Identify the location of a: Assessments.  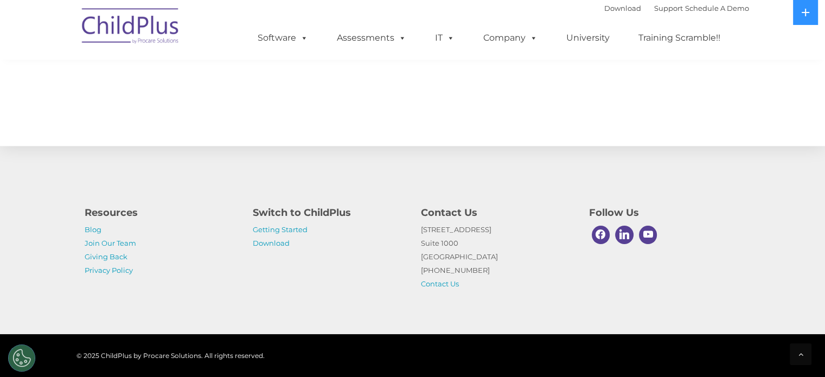
(372, 38).